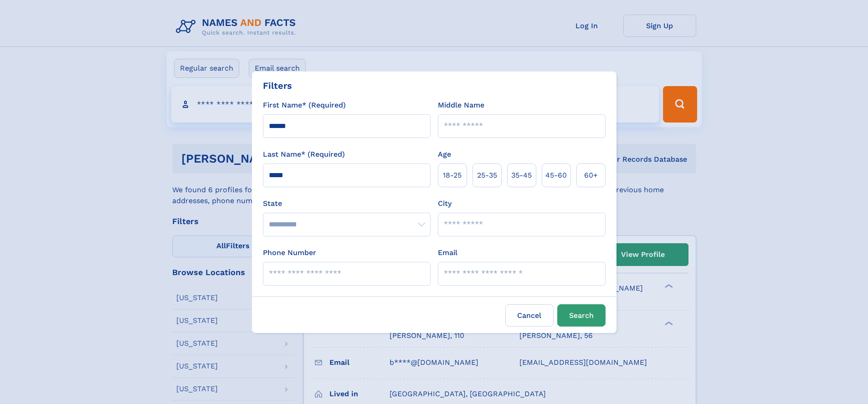 Image resolution: width=868 pixels, height=404 pixels. What do you see at coordinates (452, 175) in the screenshot?
I see `span: 18‑25` at bounding box center [452, 175].